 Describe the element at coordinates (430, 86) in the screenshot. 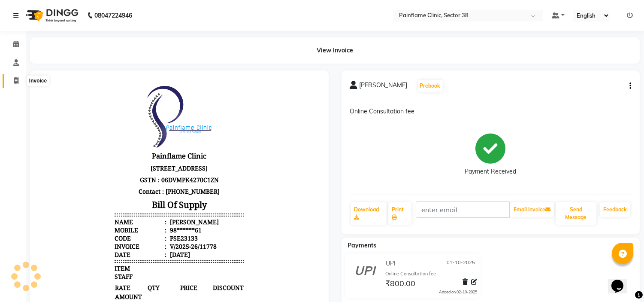

I see `button: Prebook` at that location.